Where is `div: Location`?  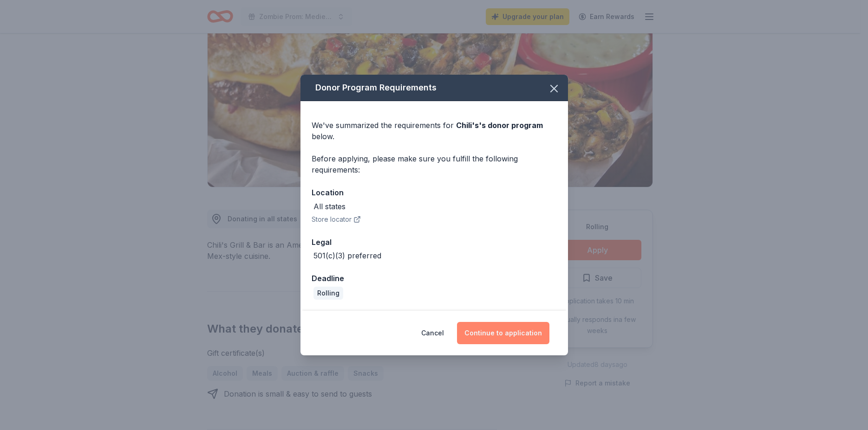
div: Location is located at coordinates (434, 193).